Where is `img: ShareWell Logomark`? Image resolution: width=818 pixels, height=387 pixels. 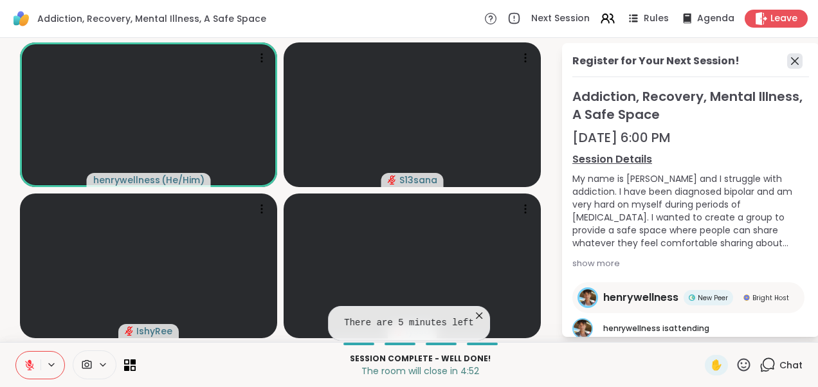 img: ShareWell Logomark is located at coordinates (21, 19).